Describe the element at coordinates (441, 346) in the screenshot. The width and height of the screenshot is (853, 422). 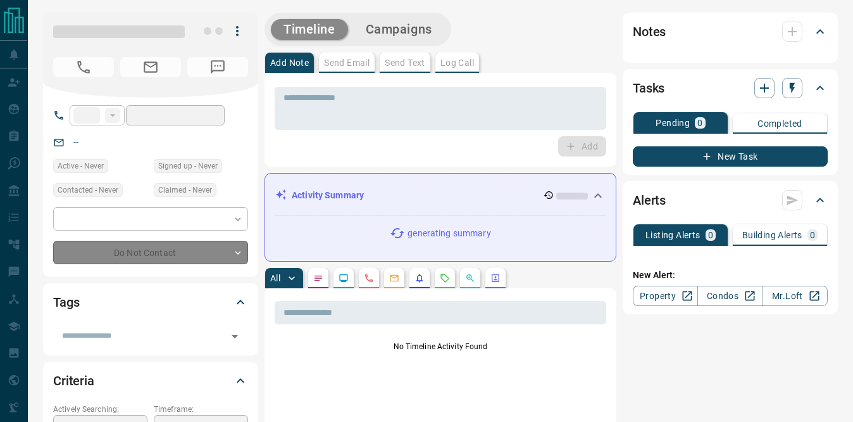
I see `p: No Timeline Activity Found` at that location.